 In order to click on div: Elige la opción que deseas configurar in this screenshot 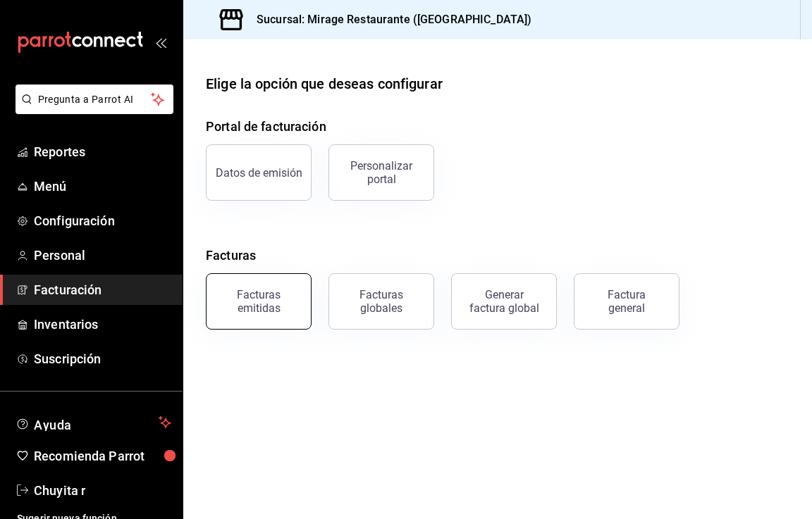, I will do `click(325, 84)`.